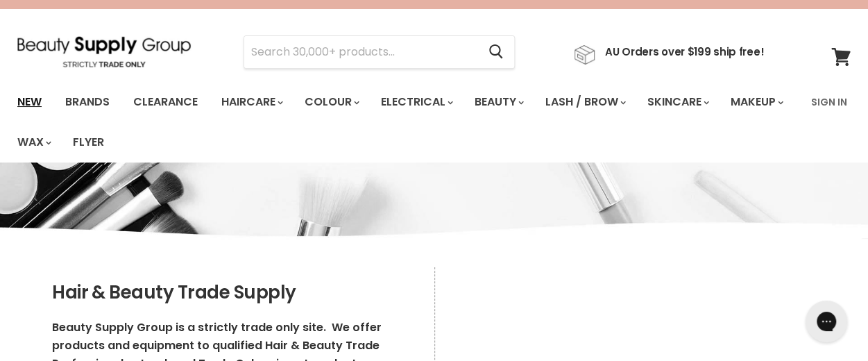  Describe the element at coordinates (416, 102) in the screenshot. I see `a: Electrical` at that location.